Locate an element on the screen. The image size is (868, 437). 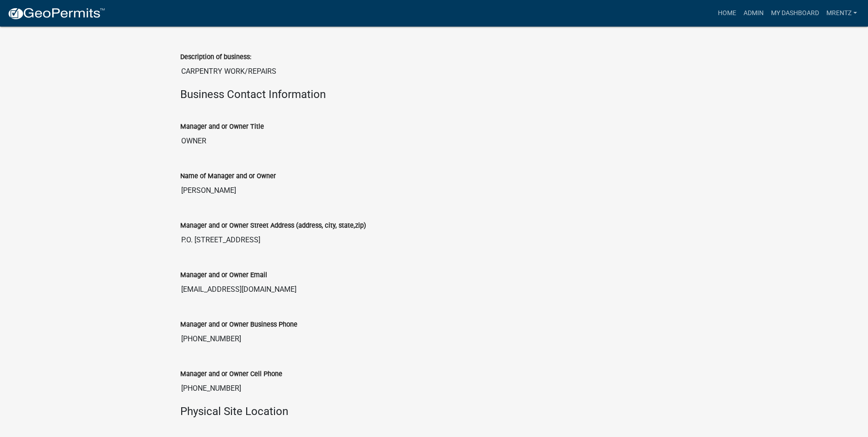
label: Manager and or Owner Business Phone is located at coordinates (239, 325).